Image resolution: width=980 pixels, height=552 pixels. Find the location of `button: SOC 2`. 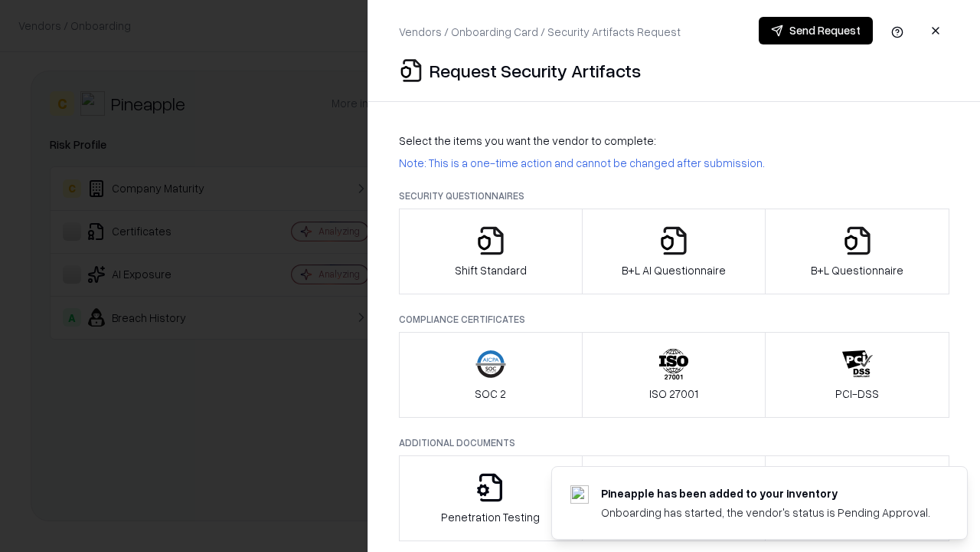

button: SOC 2 is located at coordinates (491, 375).